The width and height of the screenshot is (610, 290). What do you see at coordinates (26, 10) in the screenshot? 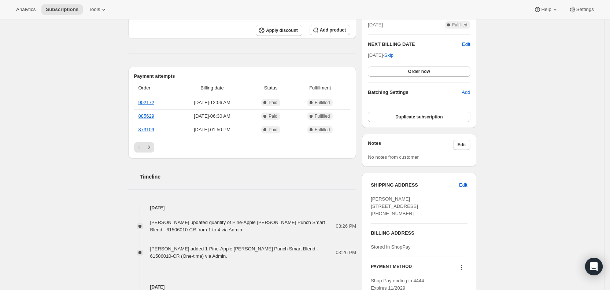
I see `span: Analytics` at bounding box center [26, 10].